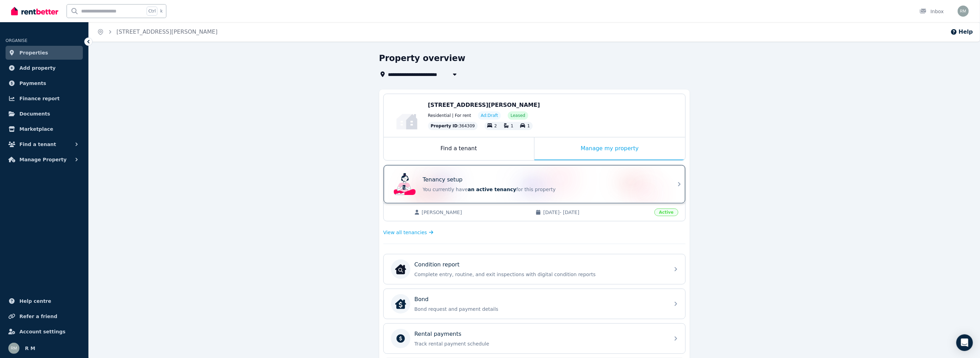 This screenshot has width=980, height=358. I want to click on span: Manage Property, so click(43, 159).